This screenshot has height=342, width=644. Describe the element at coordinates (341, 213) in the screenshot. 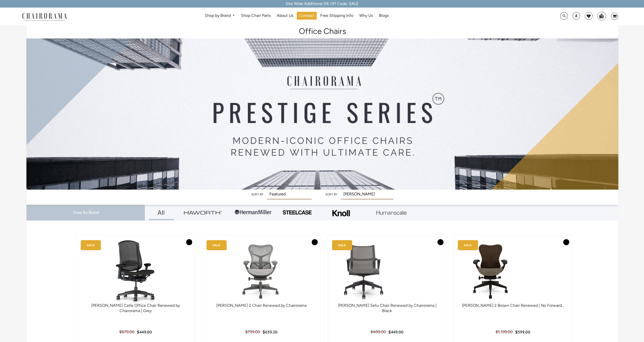

I see `img: Frame_4.png` at that location.